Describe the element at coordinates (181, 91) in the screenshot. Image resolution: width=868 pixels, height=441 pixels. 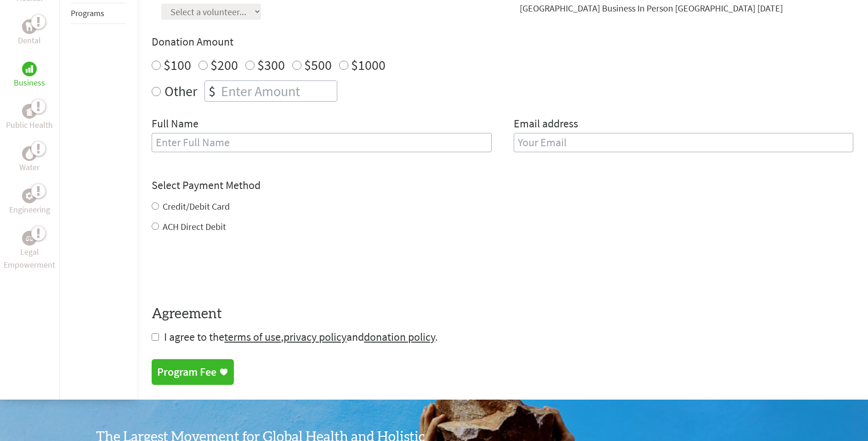
I see `label: Other` at that location.